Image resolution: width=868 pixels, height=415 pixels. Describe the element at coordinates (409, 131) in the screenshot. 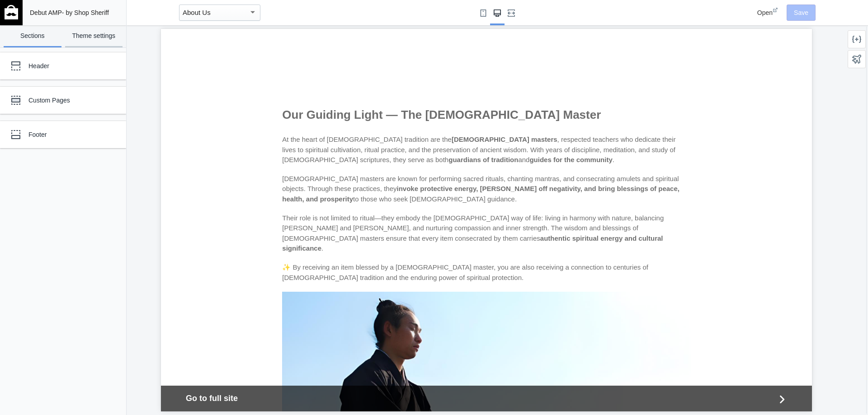

I see `strong: guides for the community` at that location.